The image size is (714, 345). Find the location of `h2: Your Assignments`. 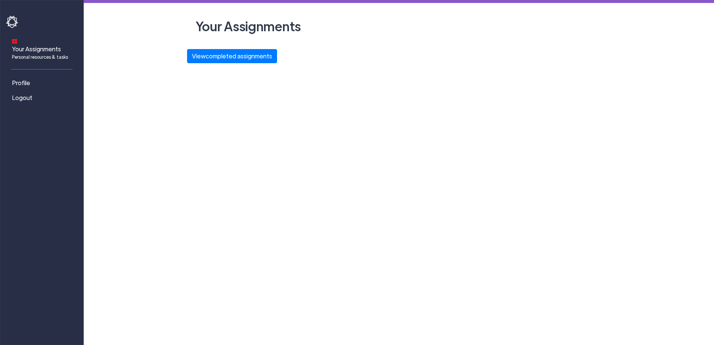

h2: Your Assignments is located at coordinates (399, 26).